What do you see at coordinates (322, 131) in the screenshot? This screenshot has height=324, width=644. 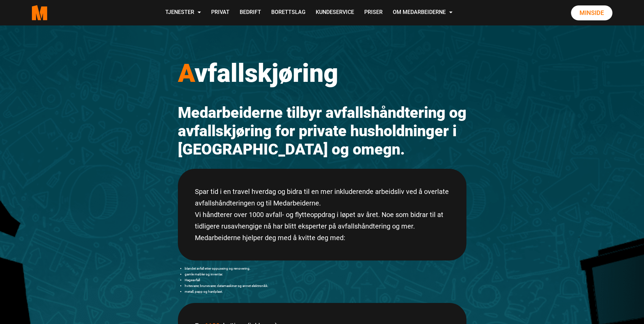 I see `h2: Medarbeiderne tilbyr avfallshåndtering og avfallskjøring for private husholdninger i [GEOGRAPHIC_...` at bounding box center [322, 131].